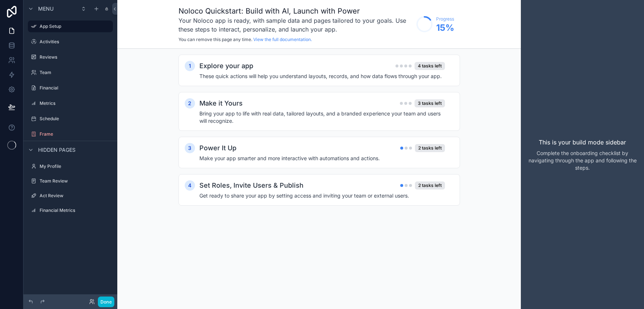 Image resolution: width=644 pixels, height=309 pixels. What do you see at coordinates (76, 88) in the screenshot?
I see `label: Financial` at bounding box center [76, 88].